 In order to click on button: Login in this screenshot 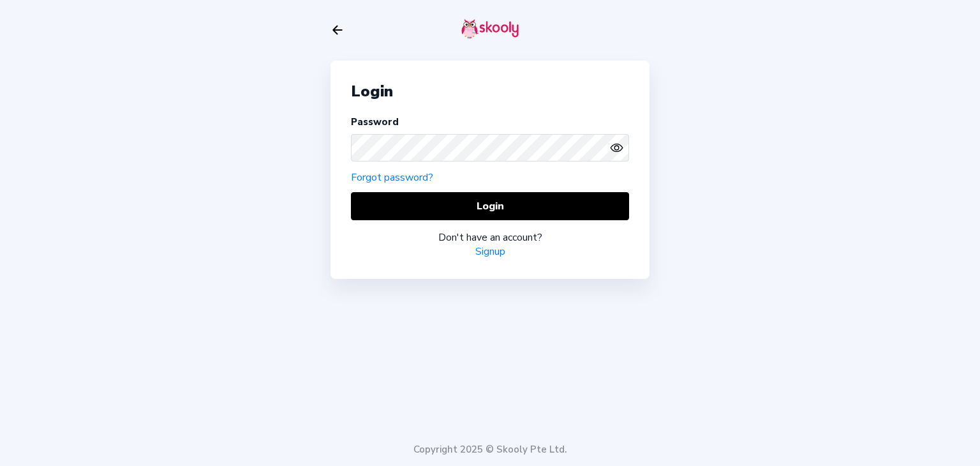, I will do `click(490, 206)`.